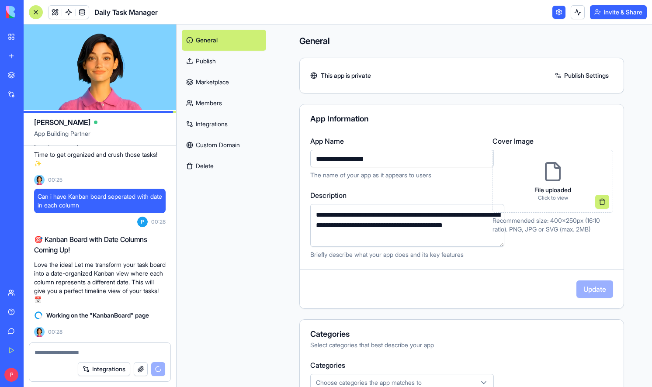 The height and width of the screenshot is (387, 652). I want to click on div: App Information, so click(462, 119).